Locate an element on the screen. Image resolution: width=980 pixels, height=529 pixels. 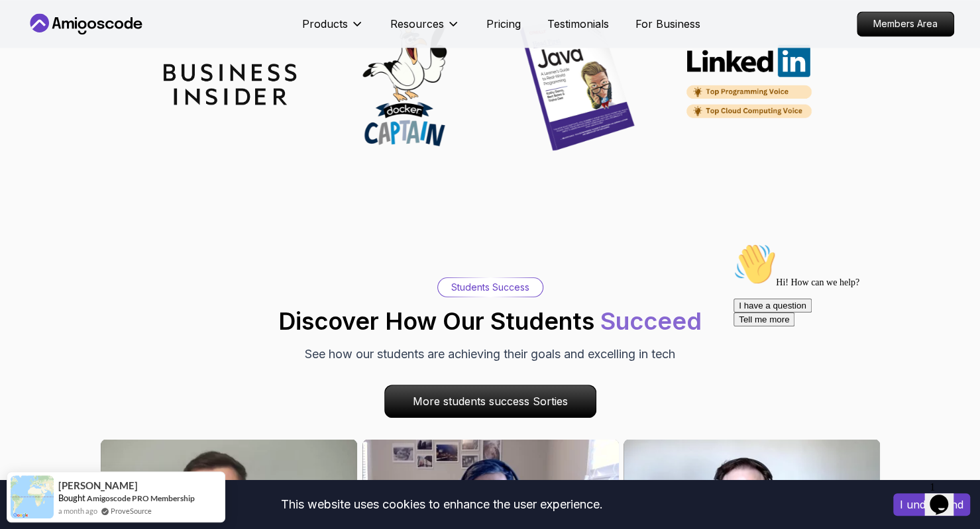
a: ProveSource is located at coordinates (131, 511).